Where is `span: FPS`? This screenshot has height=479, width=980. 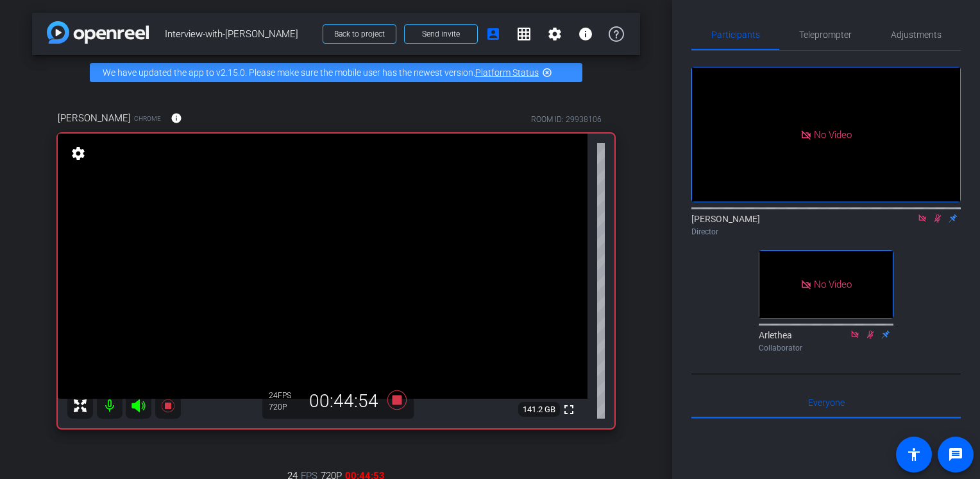 span: FPS is located at coordinates (284, 395).